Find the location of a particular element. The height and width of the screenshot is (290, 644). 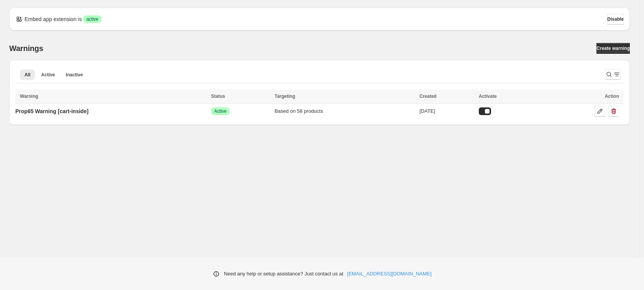

span: Inactive is located at coordinates (74, 75).